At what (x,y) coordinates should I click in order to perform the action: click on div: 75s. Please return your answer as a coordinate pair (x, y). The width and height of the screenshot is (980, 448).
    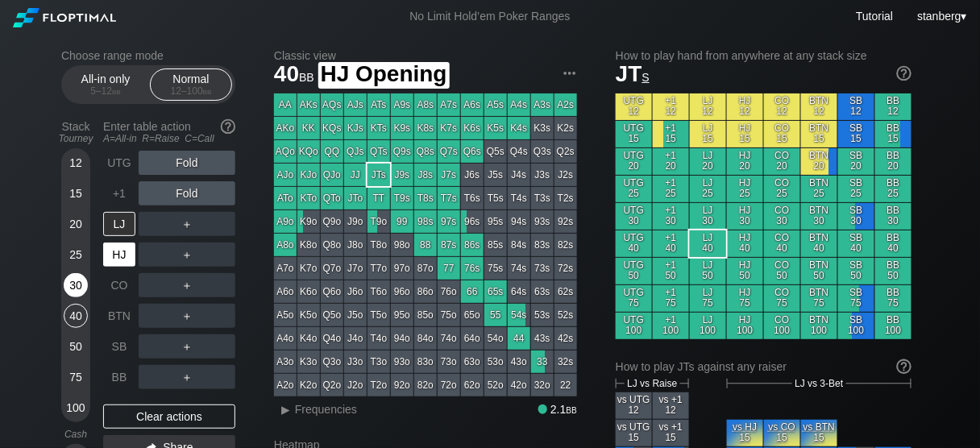
    Looking at the image, I should click on (496, 268).